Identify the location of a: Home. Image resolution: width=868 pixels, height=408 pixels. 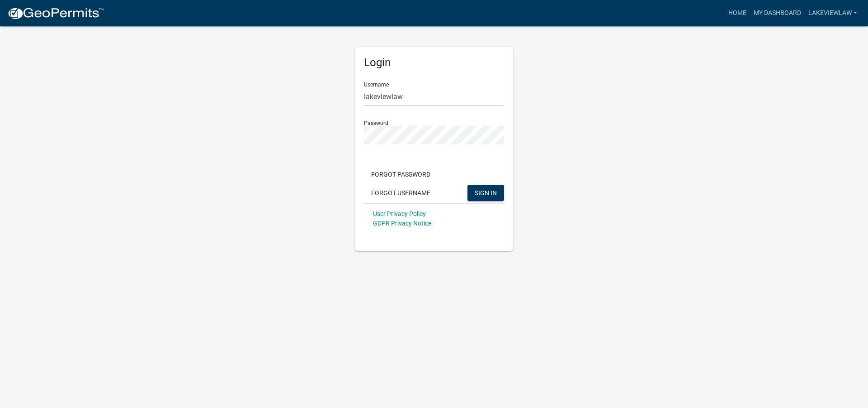
(738, 13).